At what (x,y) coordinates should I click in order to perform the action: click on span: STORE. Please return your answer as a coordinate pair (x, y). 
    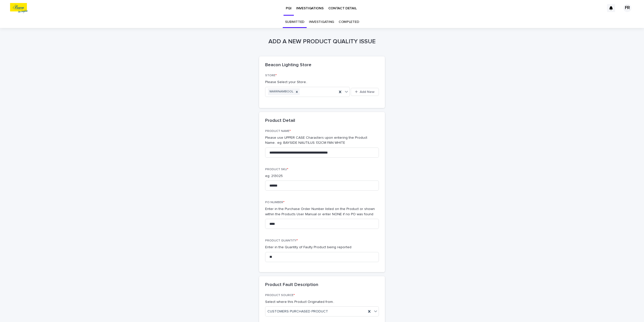
    Looking at the image, I should click on (271, 76).